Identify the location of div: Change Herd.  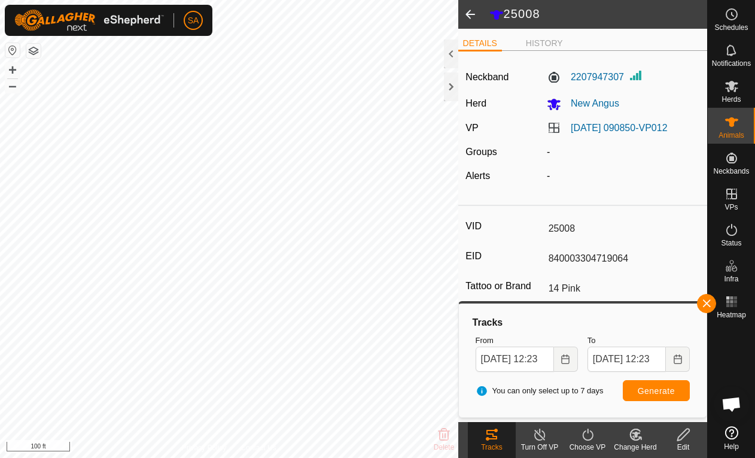
(635, 447).